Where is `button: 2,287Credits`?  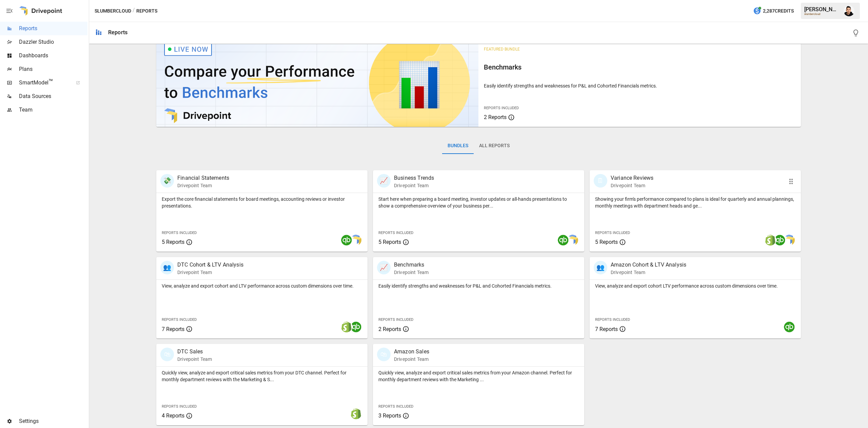
button: 2,287Credits is located at coordinates (774, 11).